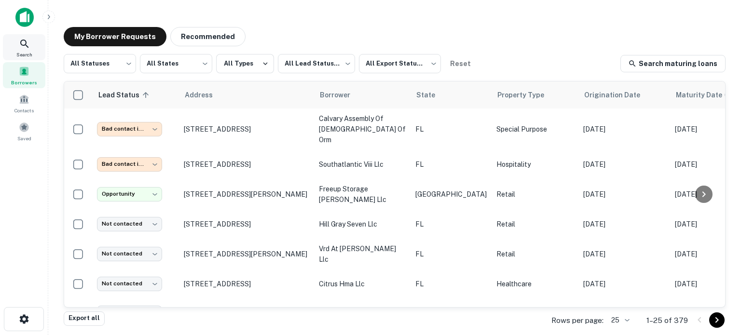 The image size is (741, 335). Describe the element at coordinates (24, 75) in the screenshot. I see `a: Borrowers` at that location.